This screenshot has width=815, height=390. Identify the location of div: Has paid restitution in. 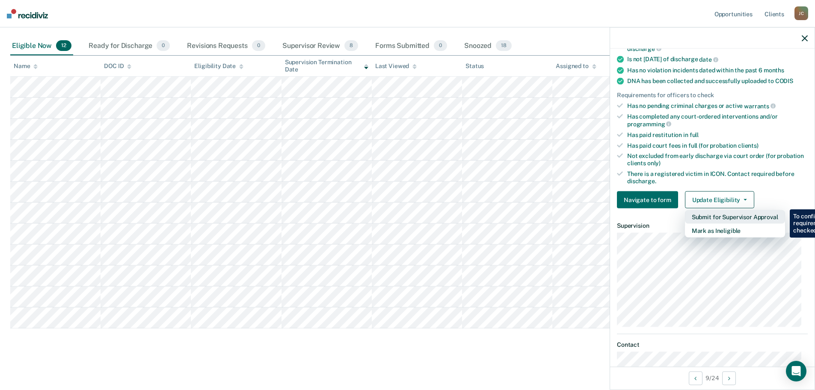
(718, 134).